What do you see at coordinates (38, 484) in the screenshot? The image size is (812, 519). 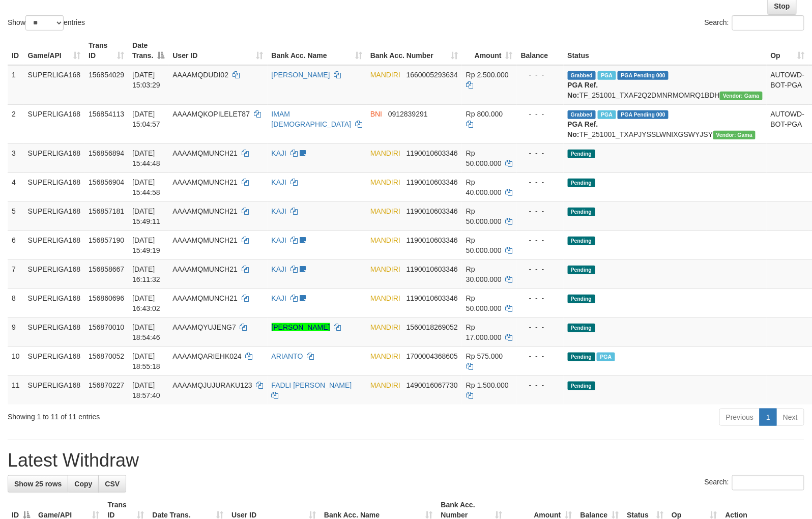 I see `span: Show 25 rows` at bounding box center [38, 484].